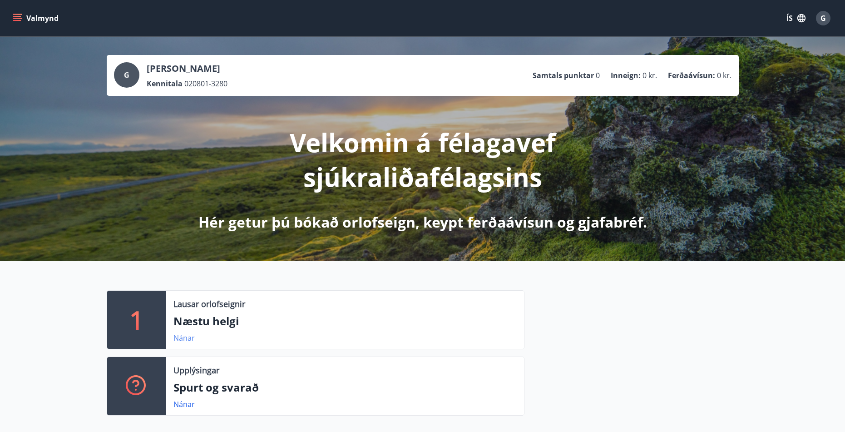  Describe the element at coordinates (345, 387) in the screenshot. I see `p: Spurt og svarað` at that location.